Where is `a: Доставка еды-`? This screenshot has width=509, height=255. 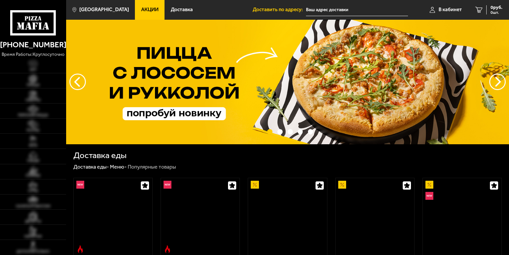
a: Доставка еды- is located at coordinates (91, 167).